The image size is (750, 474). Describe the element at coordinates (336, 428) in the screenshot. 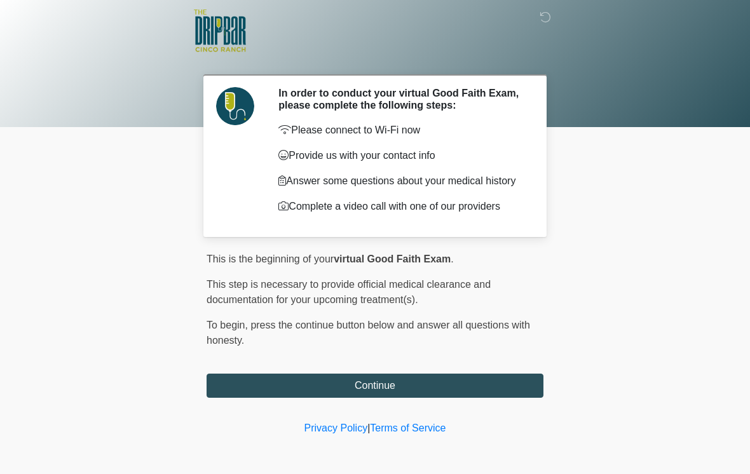

I see `a: Privacy Policy` at that location.